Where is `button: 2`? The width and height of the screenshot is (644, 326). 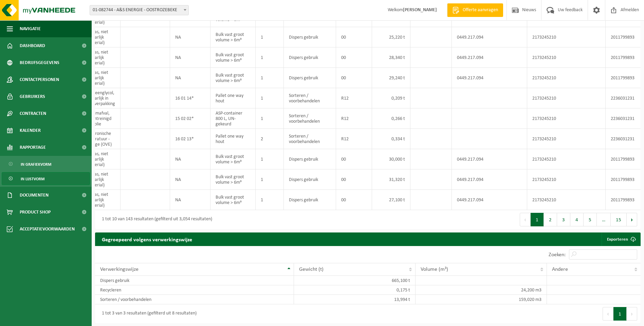 button: 2 is located at coordinates (550, 220).